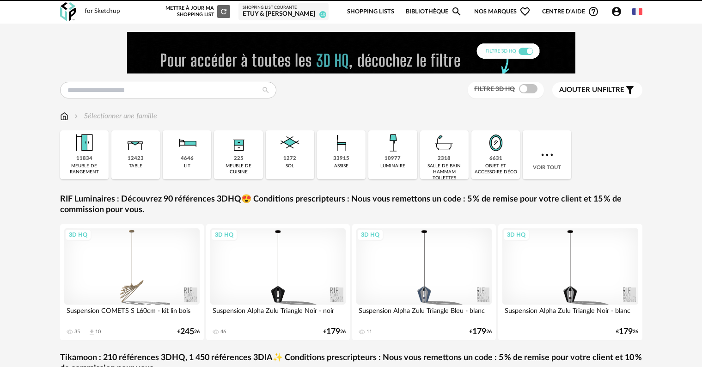 The image size is (702, 367). I want to click on img: Sol.png, so click(290, 143).